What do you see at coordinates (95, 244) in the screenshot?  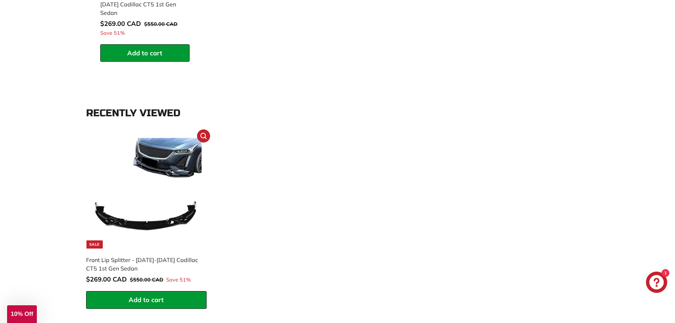 I see `div: Sale` at bounding box center [95, 244].